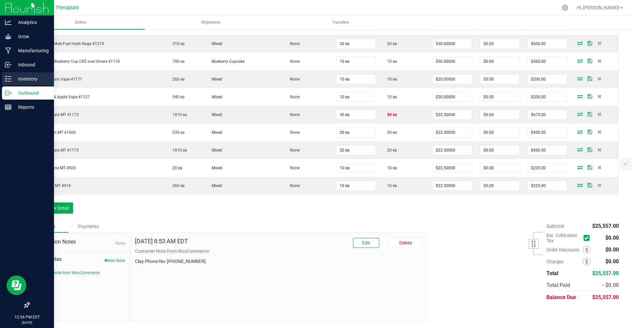 The width and height of the screenshot is (632, 328). I want to click on span: 10 ea, so click(390, 97).